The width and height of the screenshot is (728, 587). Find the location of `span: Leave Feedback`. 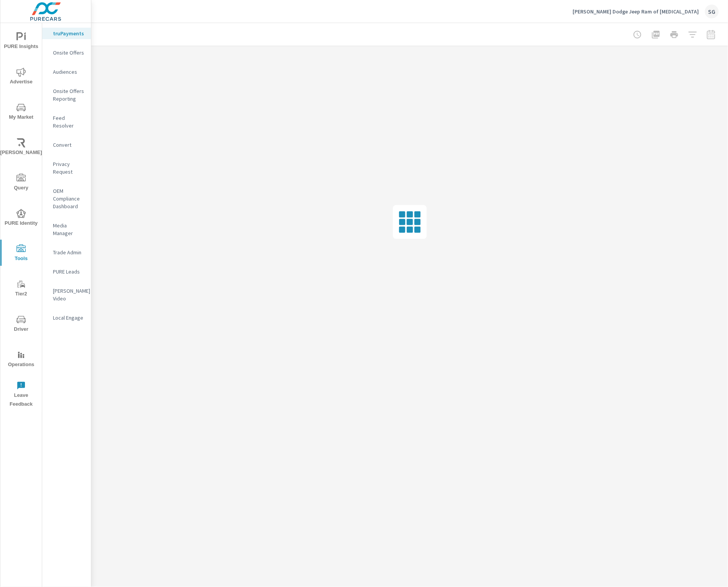

span: Leave Feedback is located at coordinates (21, 395).